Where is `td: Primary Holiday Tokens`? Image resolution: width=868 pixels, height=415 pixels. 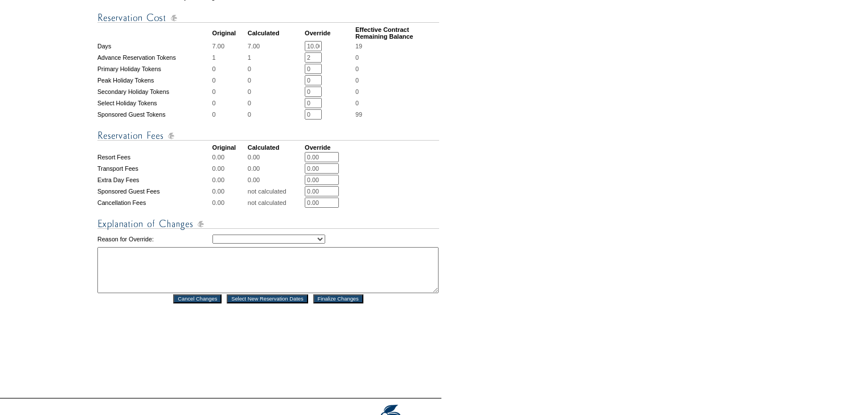 td: Primary Holiday Tokens is located at coordinates (154, 69).